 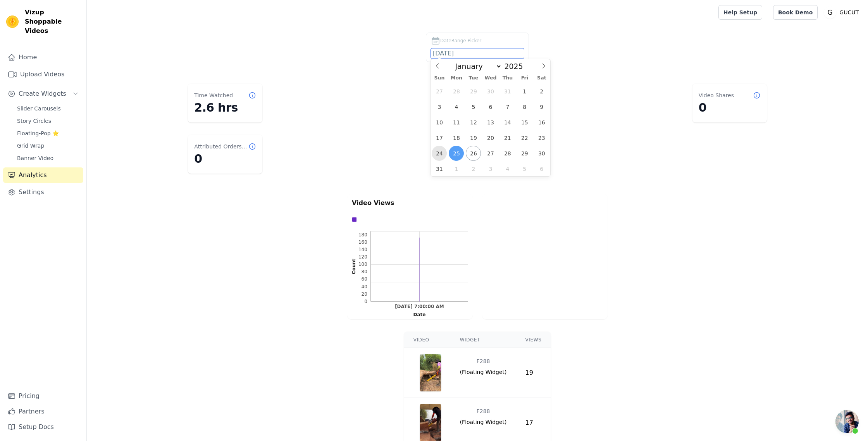 I want to click on g: 140, so click(x=362, y=250).